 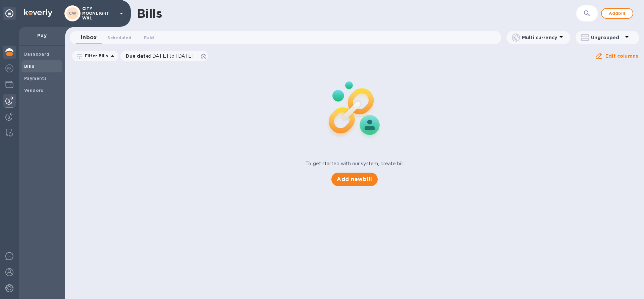 I want to click on span: Paid, so click(x=149, y=37).